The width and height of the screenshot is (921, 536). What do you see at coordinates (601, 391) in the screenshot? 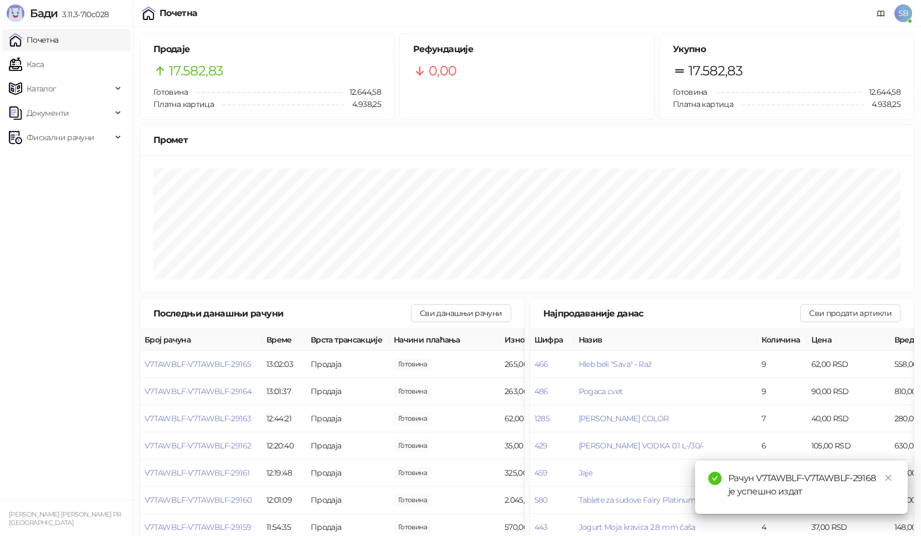
I see `span: Pogaca cvet` at bounding box center [601, 391].